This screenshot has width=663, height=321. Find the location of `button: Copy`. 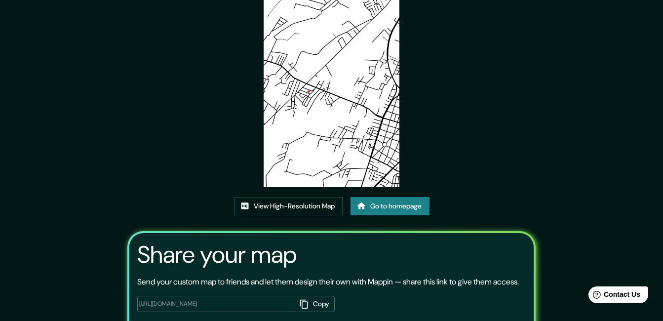

button: Copy is located at coordinates (316, 304).